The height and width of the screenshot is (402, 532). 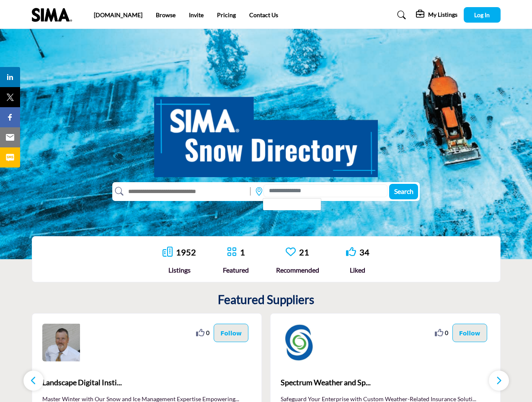 I want to click on a: 1952, so click(x=186, y=252).